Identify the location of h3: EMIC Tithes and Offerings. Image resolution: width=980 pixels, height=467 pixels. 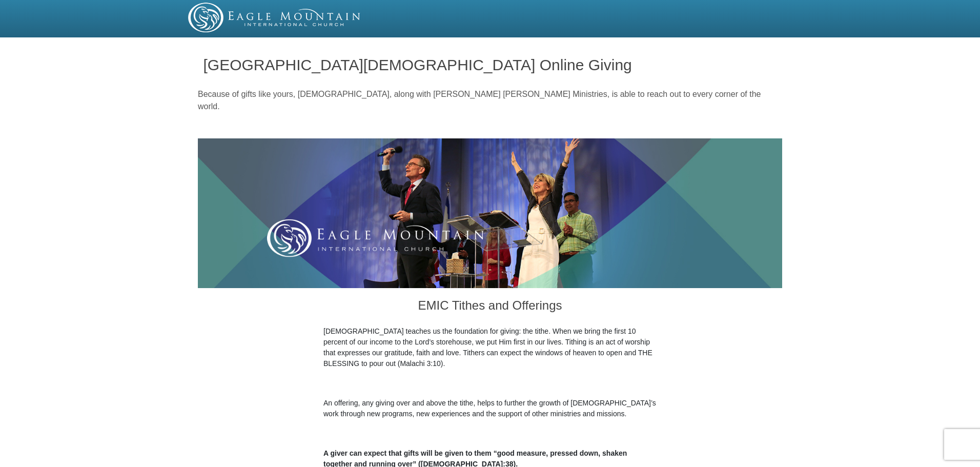
(490, 308).